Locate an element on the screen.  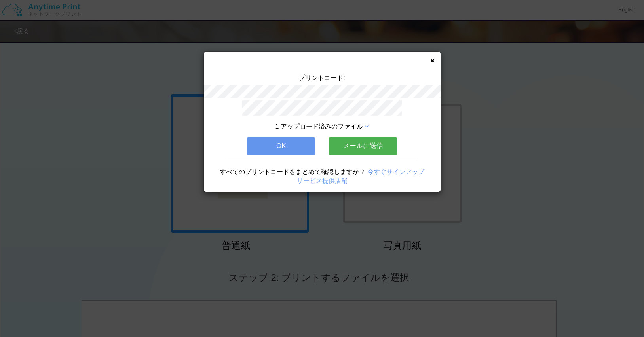
button: OK is located at coordinates (281, 146).